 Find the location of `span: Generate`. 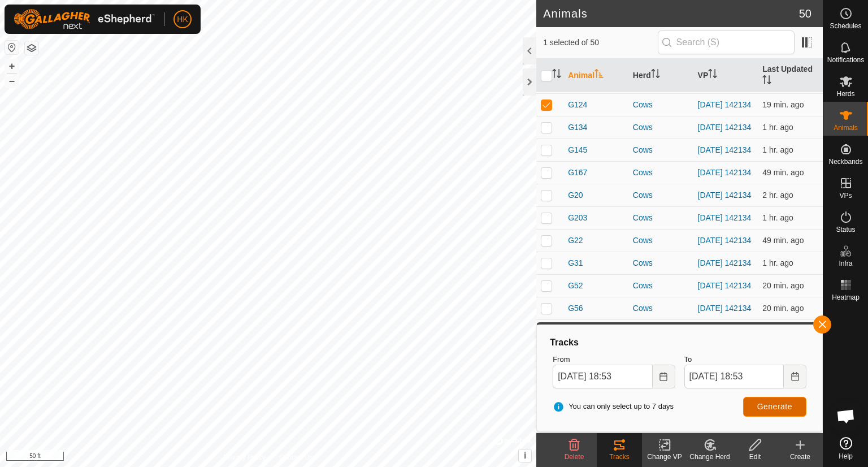

span: Generate is located at coordinates (775, 406).